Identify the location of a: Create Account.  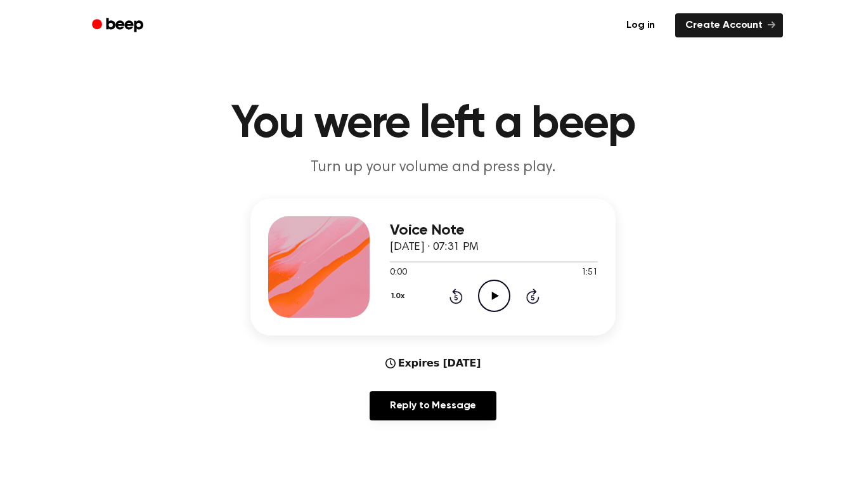
(729, 25).